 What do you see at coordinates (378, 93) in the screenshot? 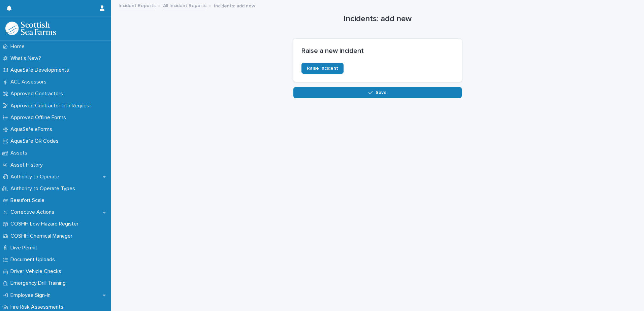
I see `button: Save` at bounding box center [378, 93].